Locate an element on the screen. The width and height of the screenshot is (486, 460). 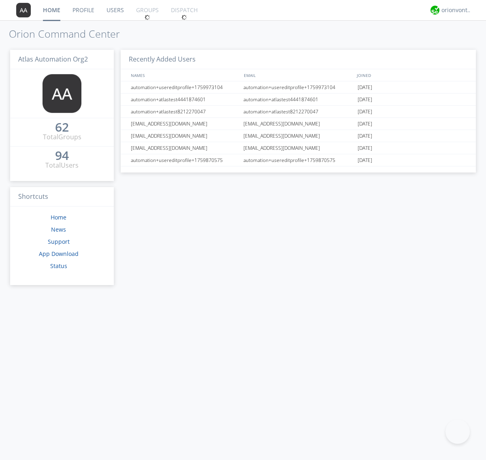
div: 62 is located at coordinates (62, 127).